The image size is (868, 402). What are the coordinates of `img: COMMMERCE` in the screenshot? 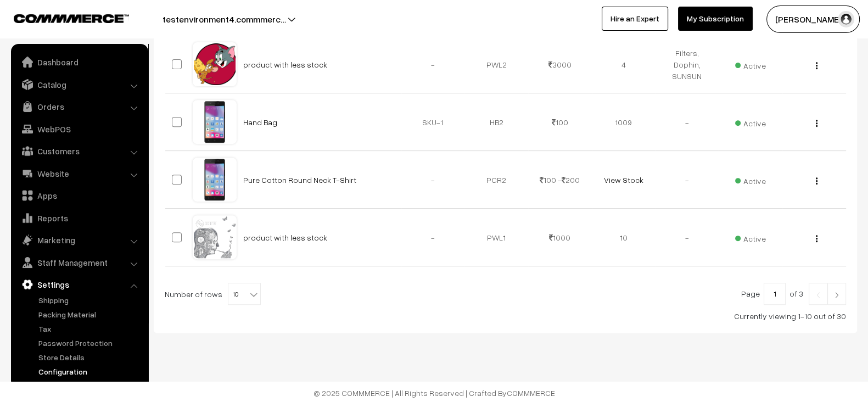 It's located at (71, 18).